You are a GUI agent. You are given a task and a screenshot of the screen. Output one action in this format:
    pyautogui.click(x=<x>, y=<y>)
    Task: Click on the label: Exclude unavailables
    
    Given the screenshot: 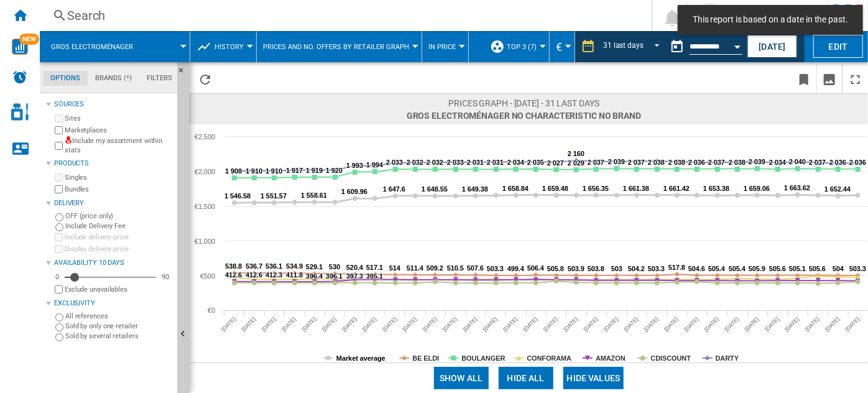 What is the action you would take?
    pyautogui.click(x=118, y=289)
    